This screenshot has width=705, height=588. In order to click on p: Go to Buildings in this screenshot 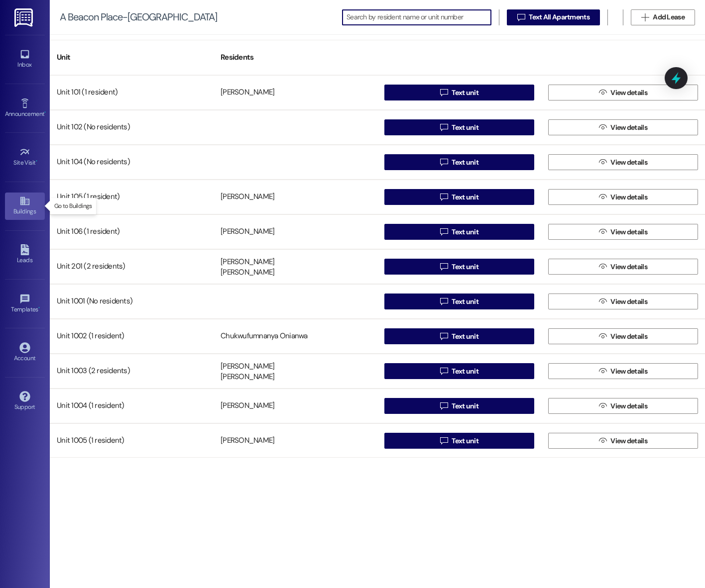, I will do `click(73, 206)`.